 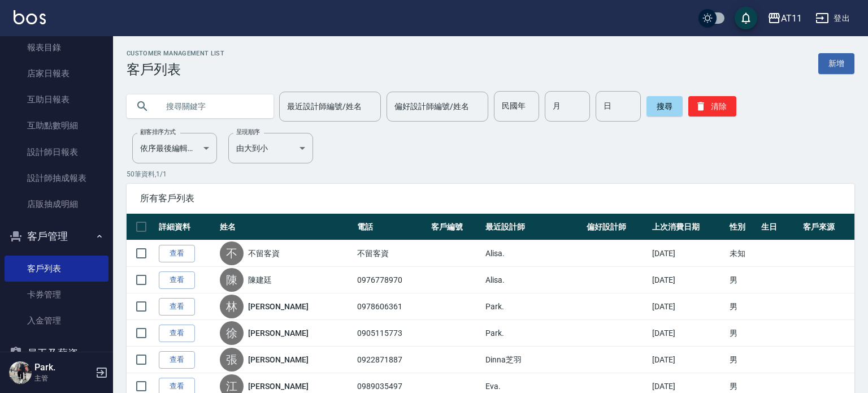 What do you see at coordinates (391, 253) in the screenshot?
I see `td: 不留客資` at bounding box center [391, 253].